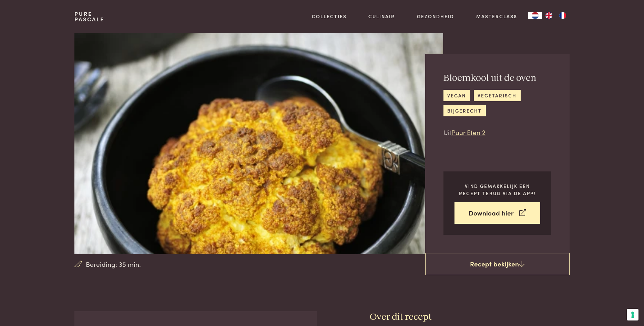  I want to click on h3: Over dit recept, so click(470, 317).